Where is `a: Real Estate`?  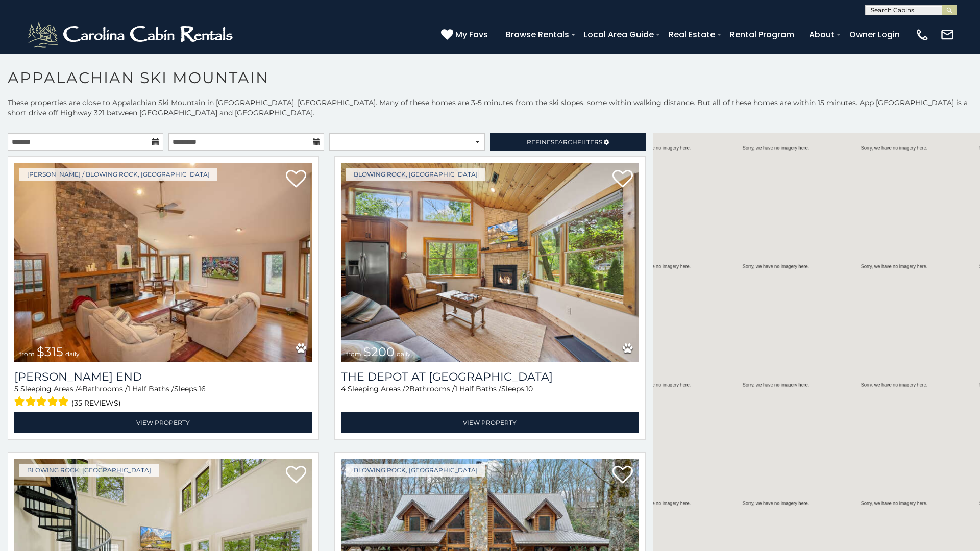 a: Real Estate is located at coordinates (691, 34).